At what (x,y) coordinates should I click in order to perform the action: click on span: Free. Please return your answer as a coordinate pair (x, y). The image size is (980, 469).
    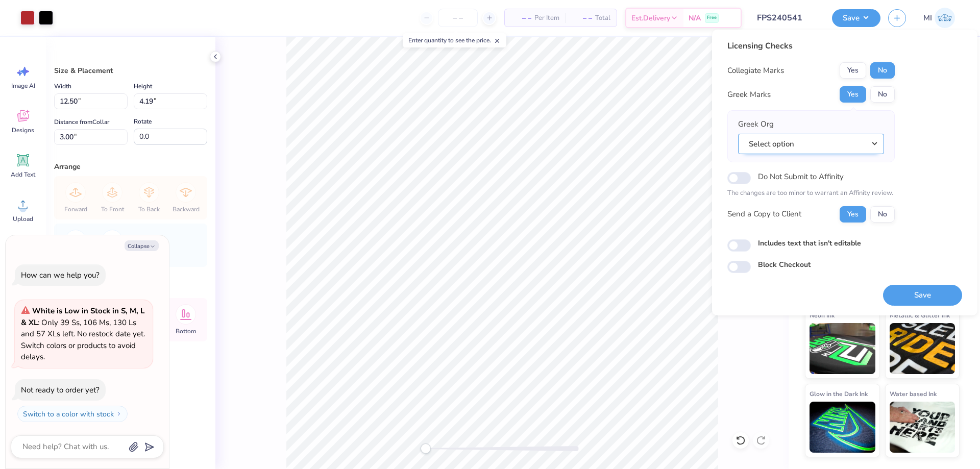
    Looking at the image, I should click on (711, 18).